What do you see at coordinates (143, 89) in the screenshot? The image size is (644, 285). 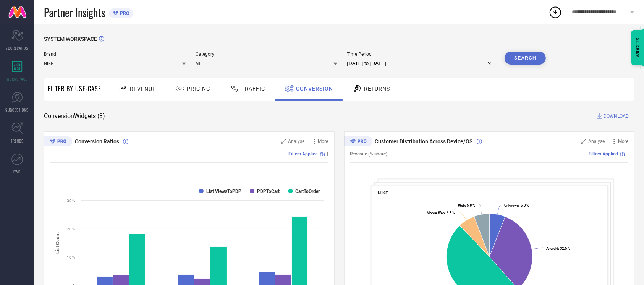 I see `span: Revenue` at bounding box center [143, 89].